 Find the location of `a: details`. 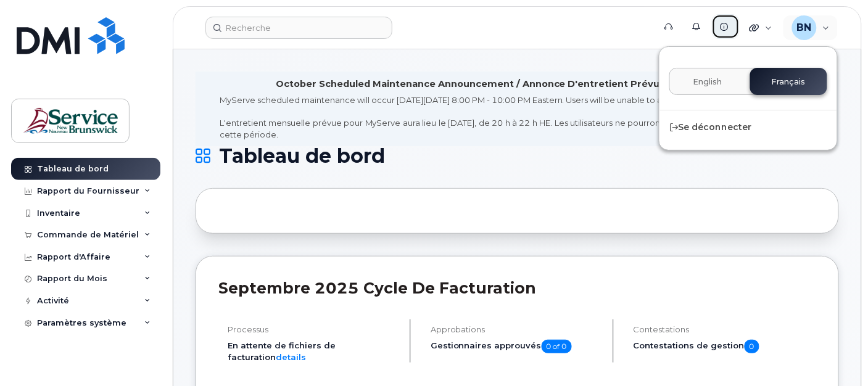

a: details is located at coordinates (291, 357).